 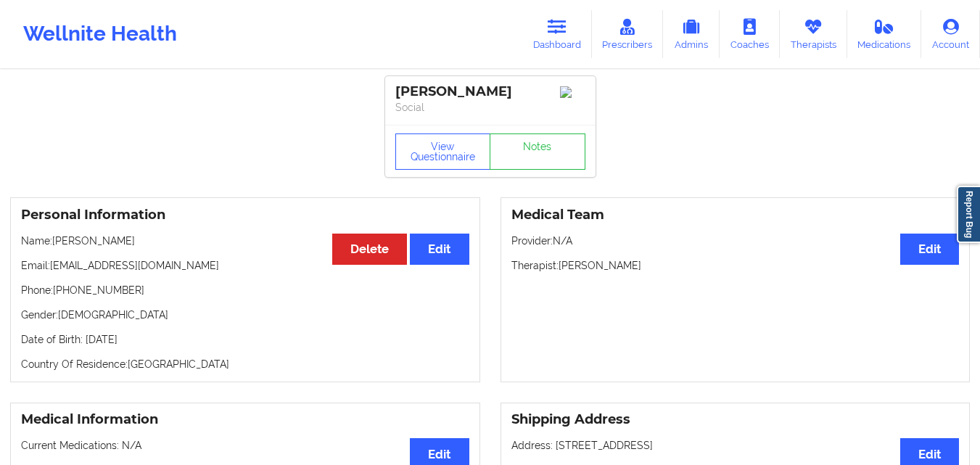 What do you see at coordinates (245, 215) in the screenshot?
I see `h3: Personal Information` at bounding box center [245, 215].